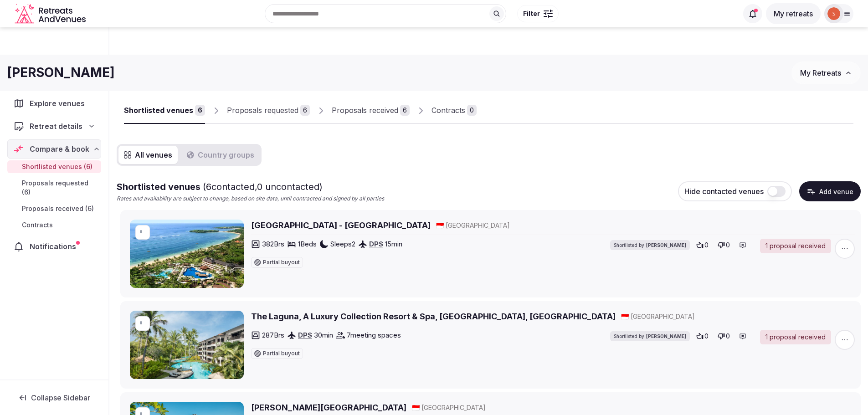  Describe the element at coordinates (374, 334) in the screenshot. I see `span: 7 meeting spaces` at that location.